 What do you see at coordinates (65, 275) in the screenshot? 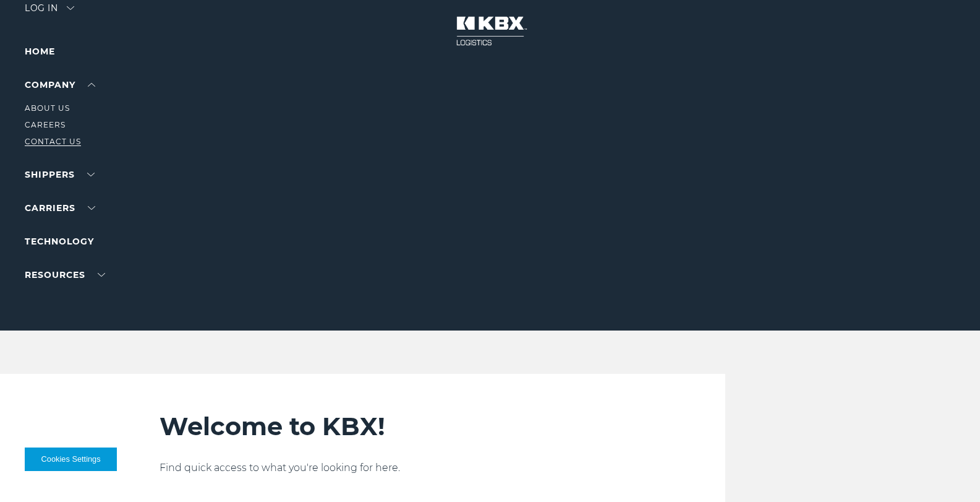
I see `a: RESOURCES` at bounding box center [65, 275].